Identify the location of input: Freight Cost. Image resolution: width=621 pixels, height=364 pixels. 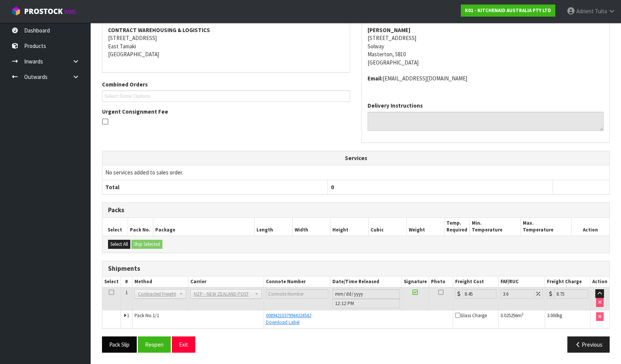
(479, 294).